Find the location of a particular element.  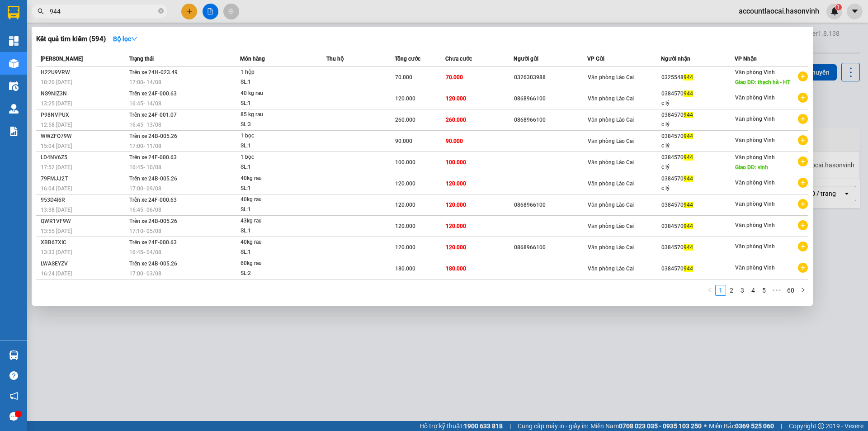

div: 0326303988 is located at coordinates (550, 77).